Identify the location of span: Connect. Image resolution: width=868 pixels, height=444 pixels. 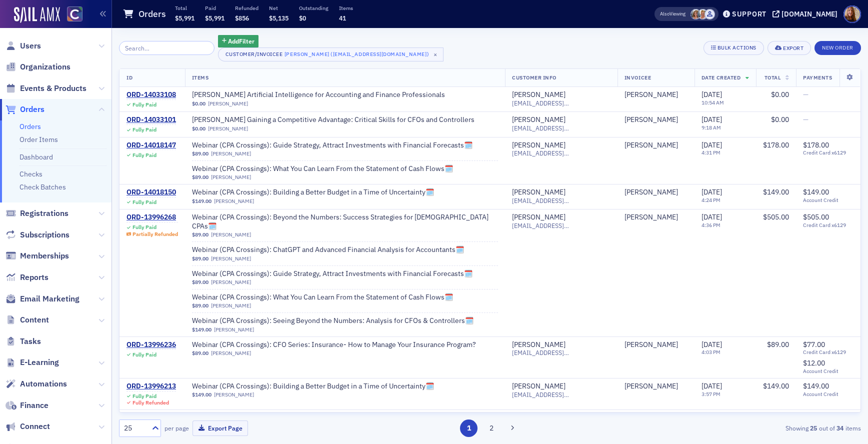
(35, 427).